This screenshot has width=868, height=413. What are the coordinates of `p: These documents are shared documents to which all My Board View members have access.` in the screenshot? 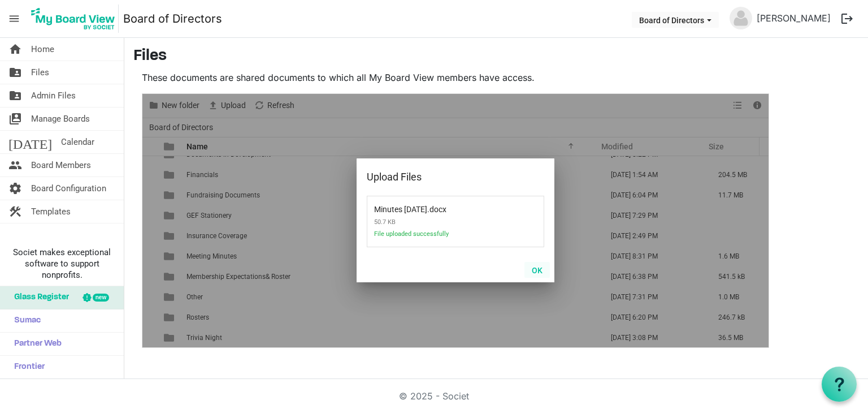 It's located at (456, 78).